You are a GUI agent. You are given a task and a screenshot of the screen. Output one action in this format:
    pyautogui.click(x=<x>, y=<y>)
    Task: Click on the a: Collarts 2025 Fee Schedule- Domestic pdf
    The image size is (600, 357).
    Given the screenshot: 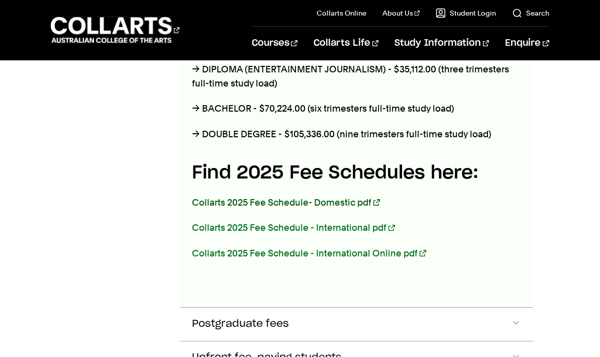 What is the action you would take?
    pyautogui.click(x=285, y=202)
    